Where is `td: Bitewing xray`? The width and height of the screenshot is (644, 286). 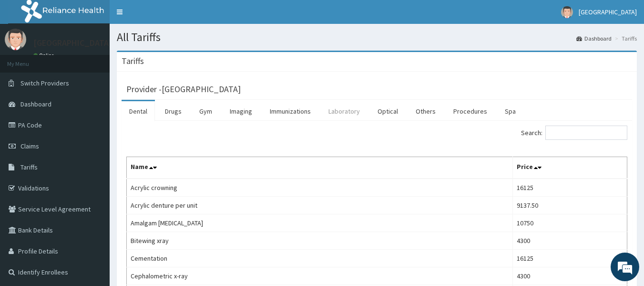 td: Bitewing xray is located at coordinates (320, 240).